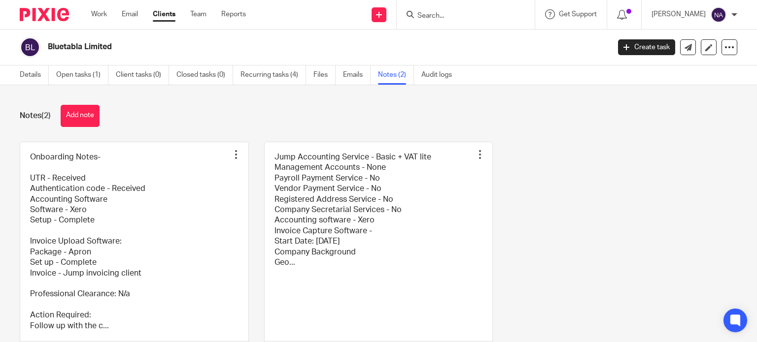  What do you see at coordinates (324, 75) in the screenshot?
I see `a: Files` at bounding box center [324, 75].